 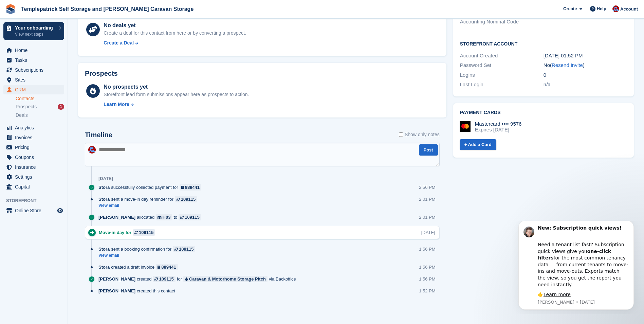 What do you see at coordinates (148, 249) in the screenshot?
I see `div: sent a booking confirmation for` at bounding box center [148, 249].